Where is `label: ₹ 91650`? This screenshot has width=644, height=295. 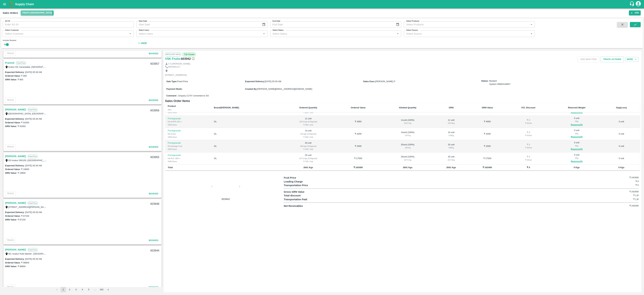 label: ₹ 91650 is located at coordinates (25, 123).